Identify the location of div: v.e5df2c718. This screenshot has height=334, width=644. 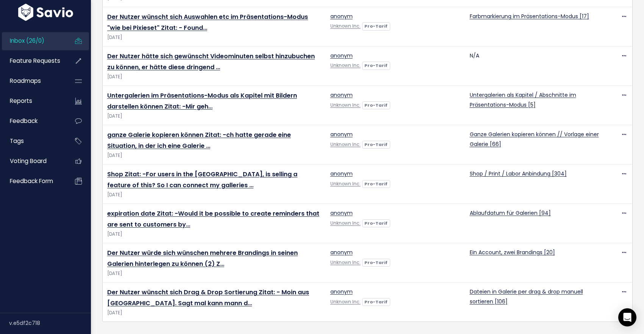
(50, 323).